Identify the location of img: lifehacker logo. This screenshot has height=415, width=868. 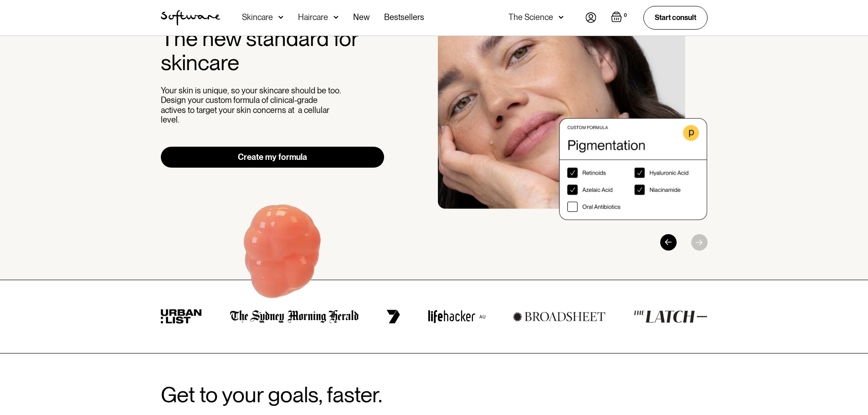
(456, 316).